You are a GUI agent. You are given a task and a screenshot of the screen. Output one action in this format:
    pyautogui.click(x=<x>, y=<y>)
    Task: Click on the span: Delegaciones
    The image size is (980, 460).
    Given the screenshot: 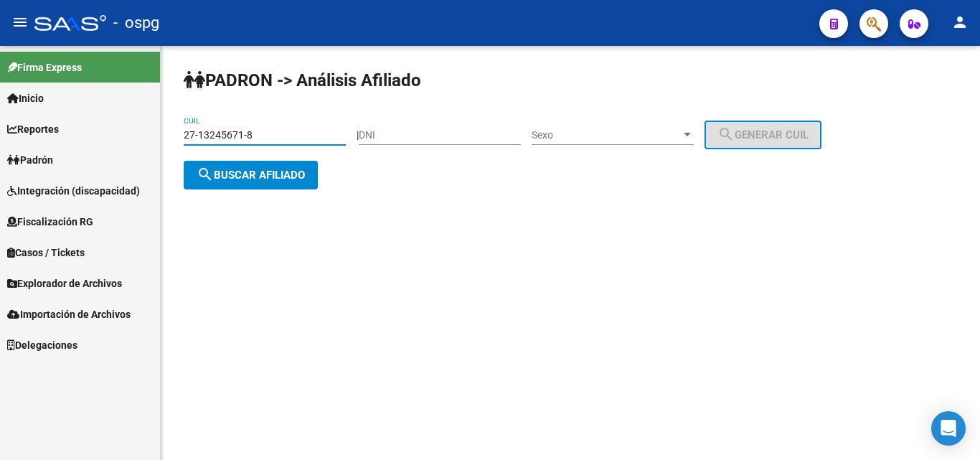 What is the action you would take?
    pyautogui.click(x=43, y=346)
    